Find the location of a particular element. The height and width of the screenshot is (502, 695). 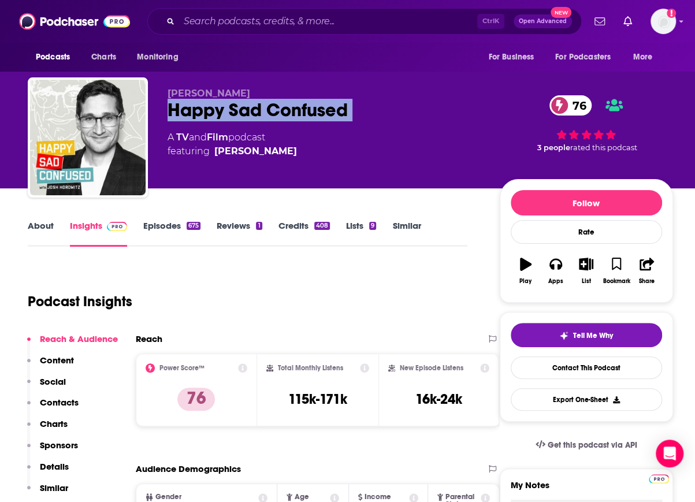

button: tell me why sparkleTell Me Why is located at coordinates (586, 335).